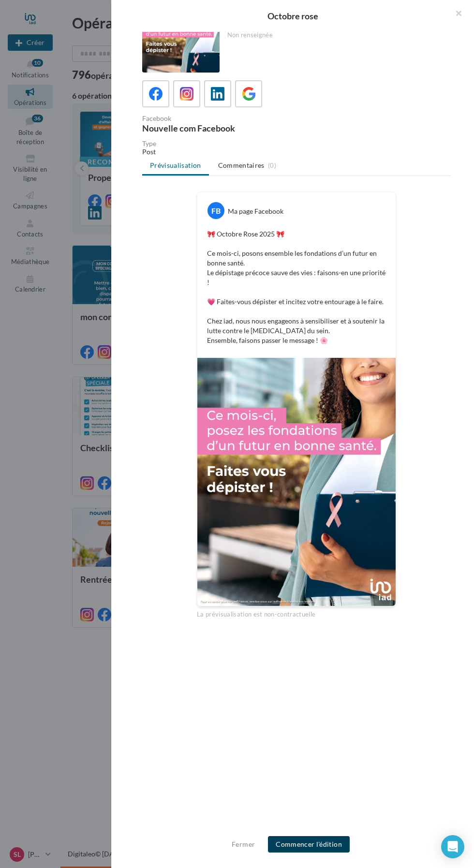 Image resolution: width=474 pixels, height=868 pixels. What do you see at coordinates (297, 287) in the screenshot?
I see `p: 🎀 Octobre Rose 2025 🎀 Ce mois-ci, posons ensemble les fondations d’un futur en bonne santé. Le dé...` at bounding box center [297, 287].